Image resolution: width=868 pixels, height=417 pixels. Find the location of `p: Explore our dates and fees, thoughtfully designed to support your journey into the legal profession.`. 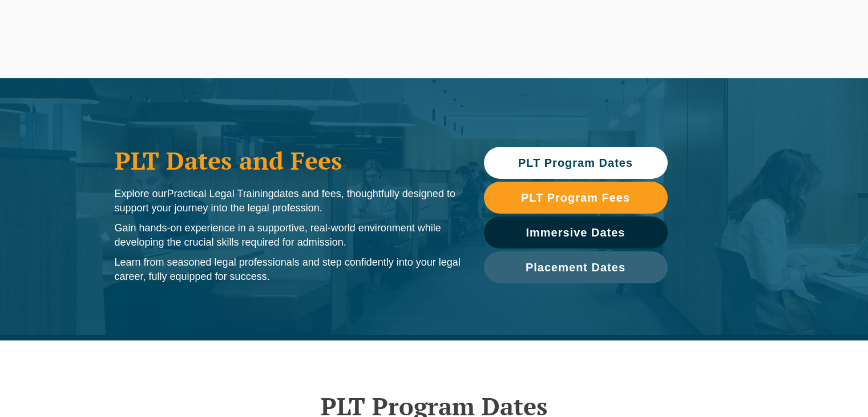

p: Explore our dates and fees, thoughtfully designed to support your journey into the legal profession. is located at coordinates (288, 201).